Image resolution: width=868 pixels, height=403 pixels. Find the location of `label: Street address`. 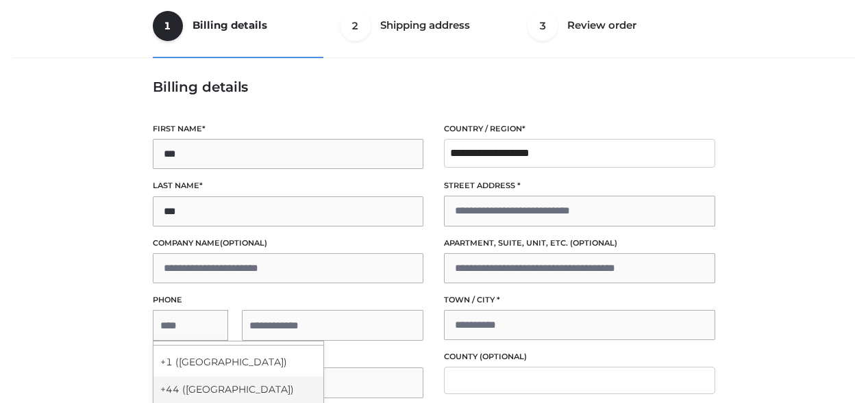

label: Street address is located at coordinates (579, 185).